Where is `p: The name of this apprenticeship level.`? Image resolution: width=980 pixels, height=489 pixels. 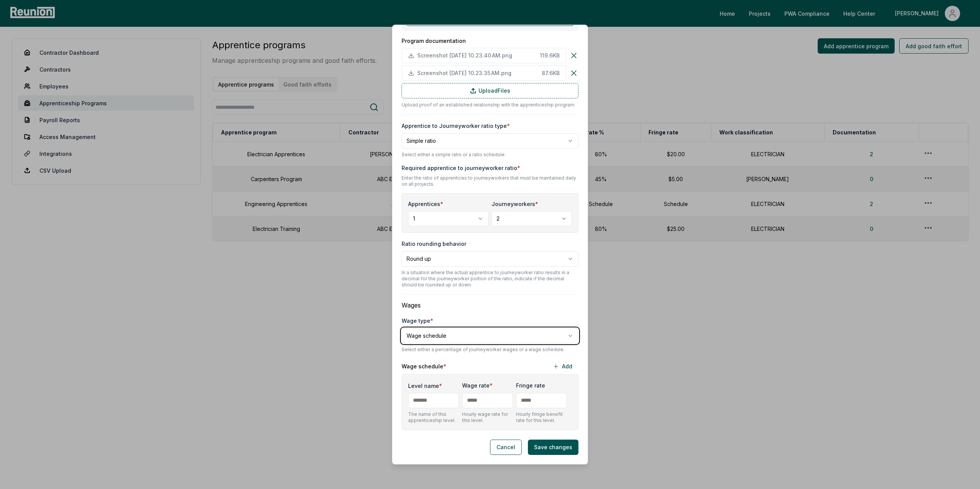
p: The name of this apprenticeship level. is located at coordinates (434, 417).